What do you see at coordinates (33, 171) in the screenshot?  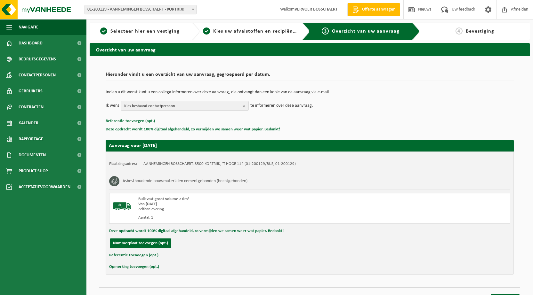 I see `span: Product Shop` at bounding box center [33, 171].